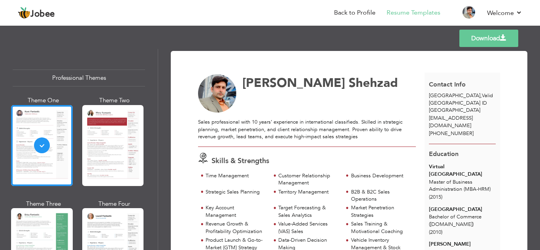 The width and height of the screenshot is (540, 250). Describe the element at coordinates (447, 85) in the screenshot. I see `span: Contact Info` at that location.